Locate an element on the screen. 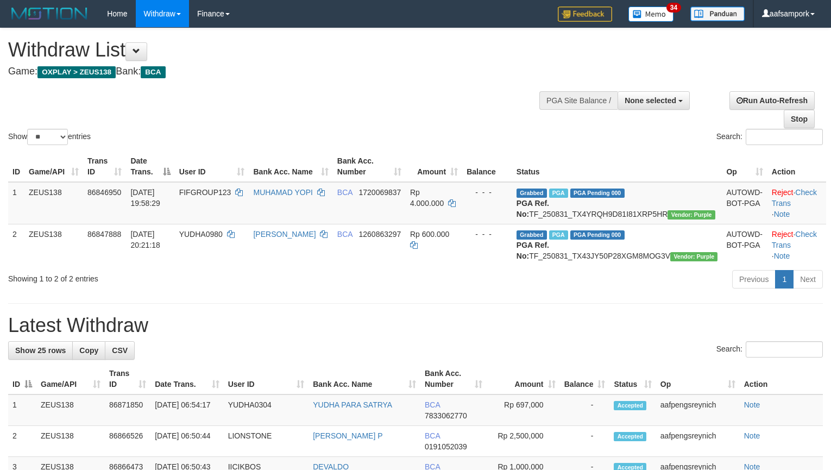  a: Reject is located at coordinates (782, 234).